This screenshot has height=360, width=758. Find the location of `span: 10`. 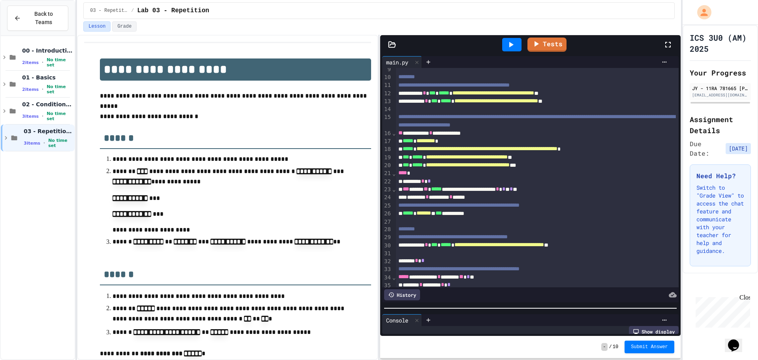

span: 10 is located at coordinates (615, 346).